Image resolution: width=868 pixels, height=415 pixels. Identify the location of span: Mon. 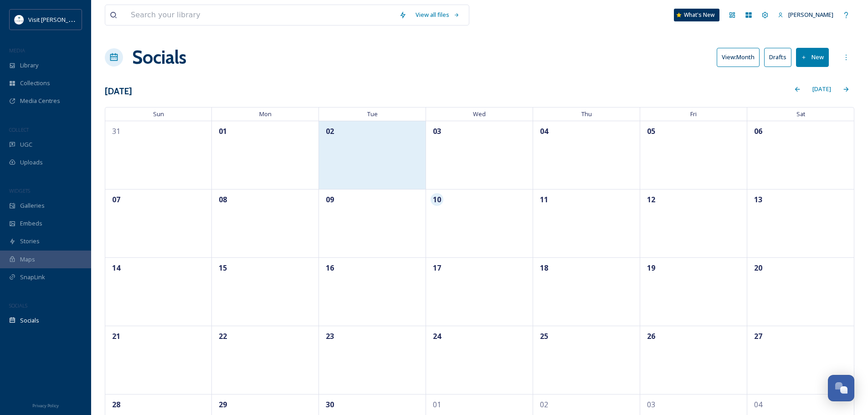
(265, 114).